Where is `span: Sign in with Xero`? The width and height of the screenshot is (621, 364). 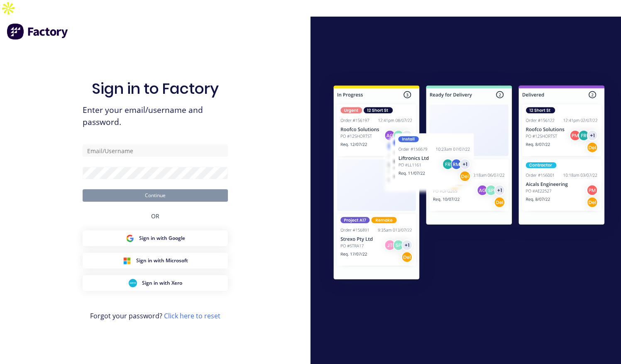
span: Sign in with Xero is located at coordinates (162, 283).